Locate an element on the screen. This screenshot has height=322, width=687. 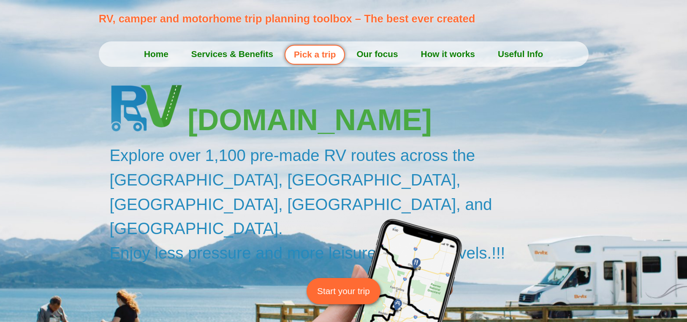
a: How it works is located at coordinates (448, 54).